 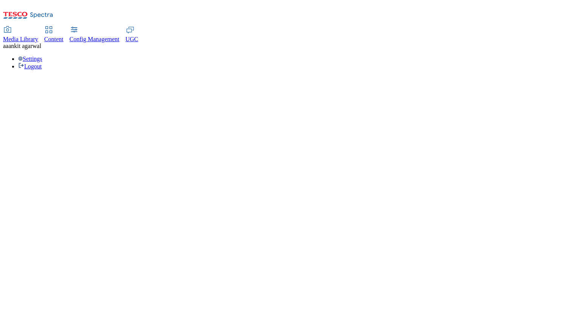 What do you see at coordinates (30, 66) in the screenshot?
I see `a: Logout` at bounding box center [30, 66].